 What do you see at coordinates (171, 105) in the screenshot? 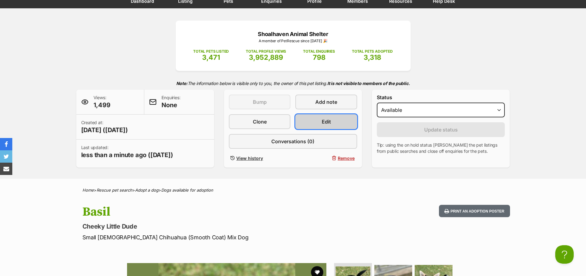
I see `span: None` at bounding box center [171, 105].